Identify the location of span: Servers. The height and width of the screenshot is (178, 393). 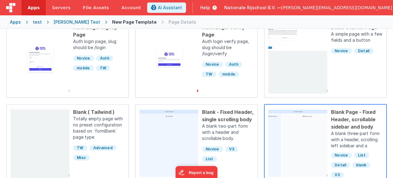
(61, 8).